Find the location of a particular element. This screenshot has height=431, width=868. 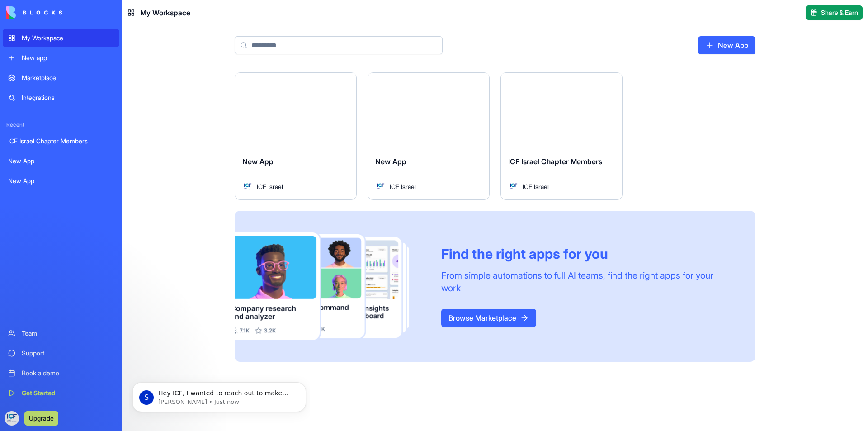

span: Share & Earn is located at coordinates (840, 12).